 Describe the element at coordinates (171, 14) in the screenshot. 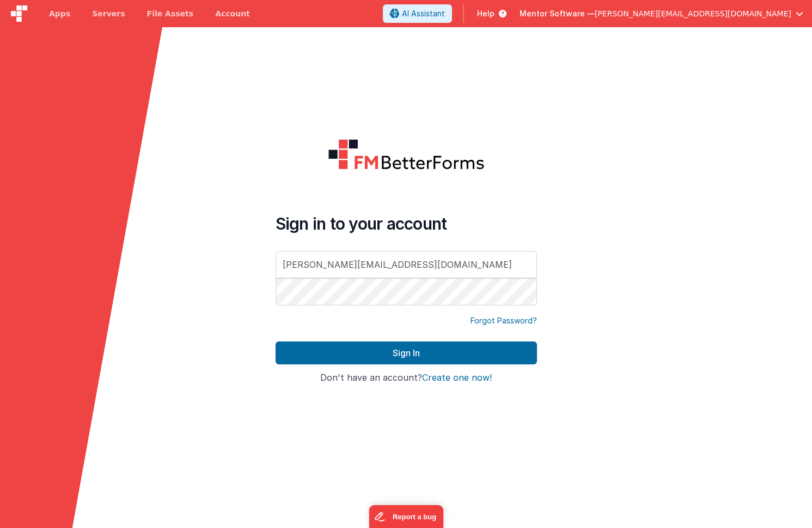

I see `span: File Assets` at that location.